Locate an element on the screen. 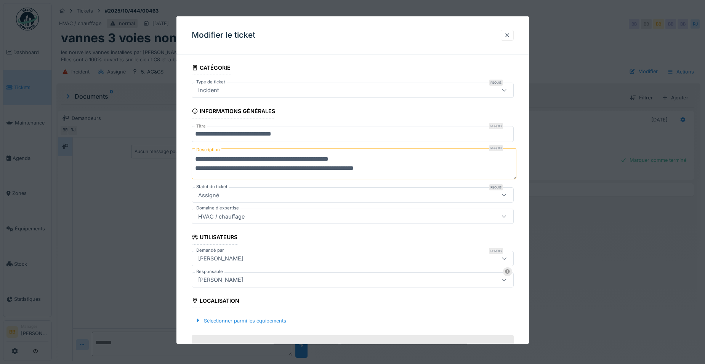  div: Sélectionner parmi les équipements is located at coordinates (240, 321).